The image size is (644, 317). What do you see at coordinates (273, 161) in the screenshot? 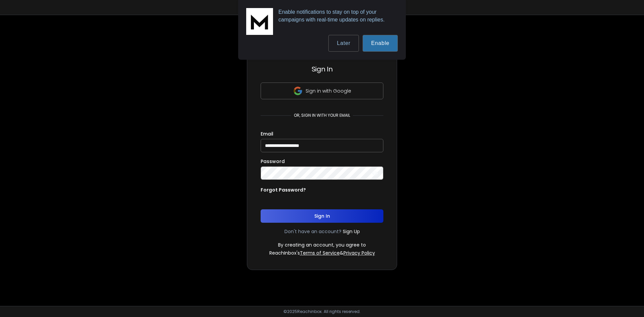
I see `label: Password` at bounding box center [273, 161].